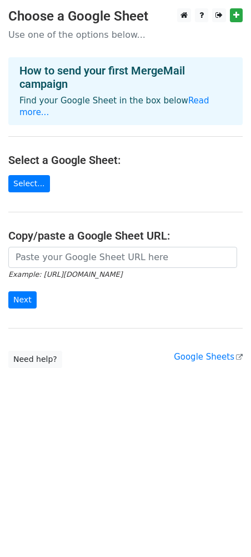  Describe the element at coordinates (126, 34) in the screenshot. I see `p: Use one of the options below...` at that location.